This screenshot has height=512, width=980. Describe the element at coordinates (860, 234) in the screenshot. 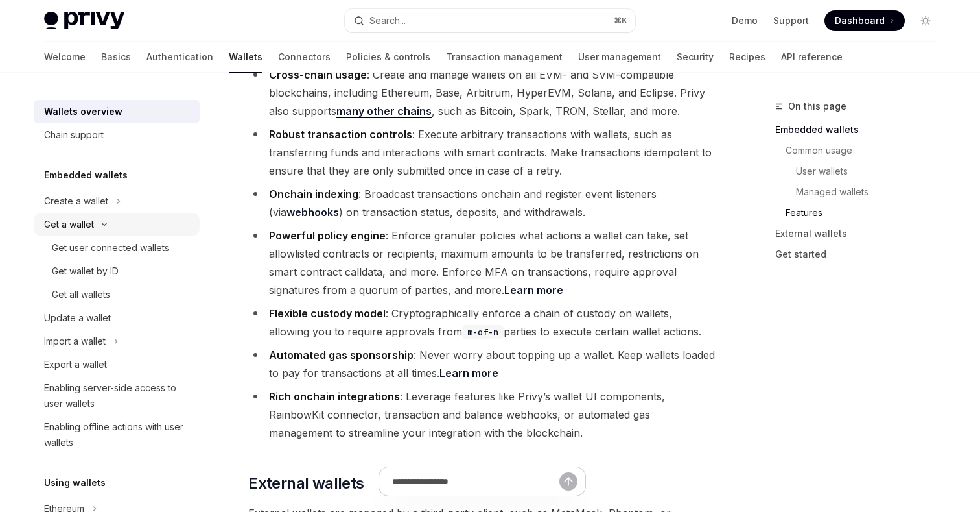

I see `a: External wallets` at that location.